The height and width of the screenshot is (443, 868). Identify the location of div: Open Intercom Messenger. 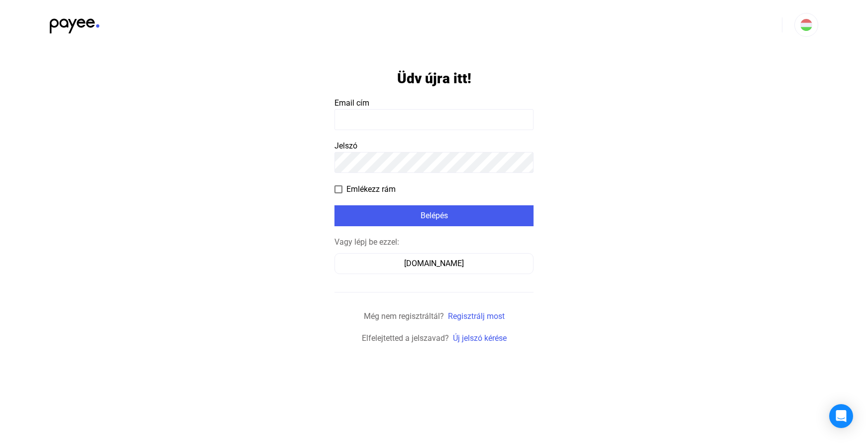
(841, 416).